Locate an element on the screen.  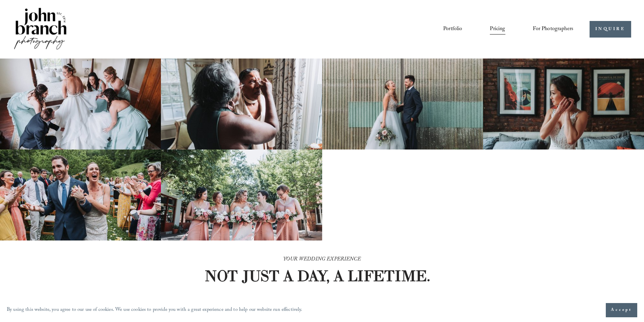
a: Pricing is located at coordinates (497, 29).